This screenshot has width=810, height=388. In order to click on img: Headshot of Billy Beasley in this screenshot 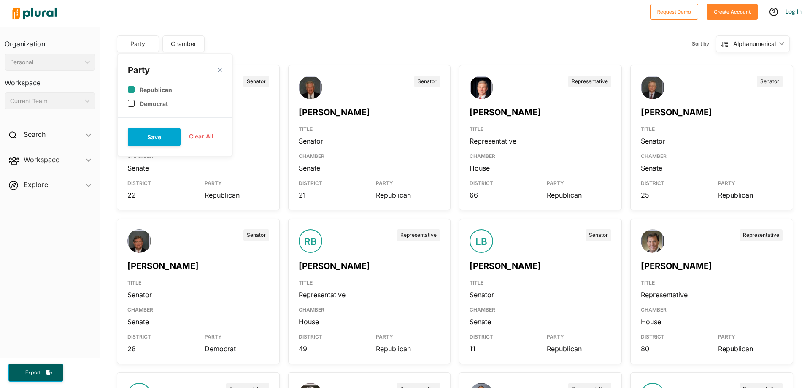, I will do `click(139, 246)`.